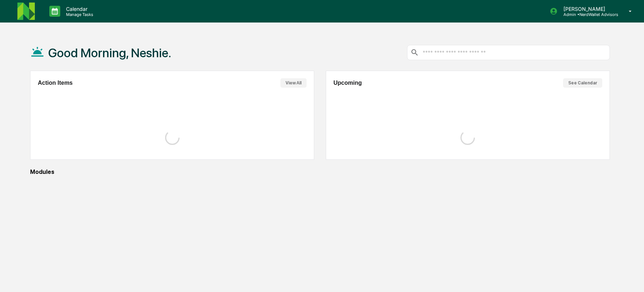 Image resolution: width=644 pixels, height=292 pixels. Describe the element at coordinates (55, 83) in the screenshot. I see `h2: Action Items` at that location.